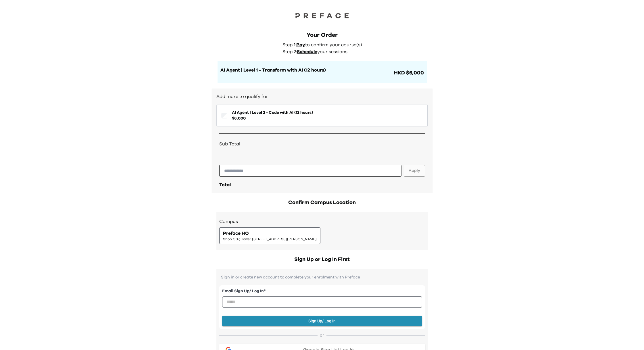  What do you see at coordinates (273, 118) in the screenshot?
I see `span: $ 6,000` at bounding box center [273, 118].